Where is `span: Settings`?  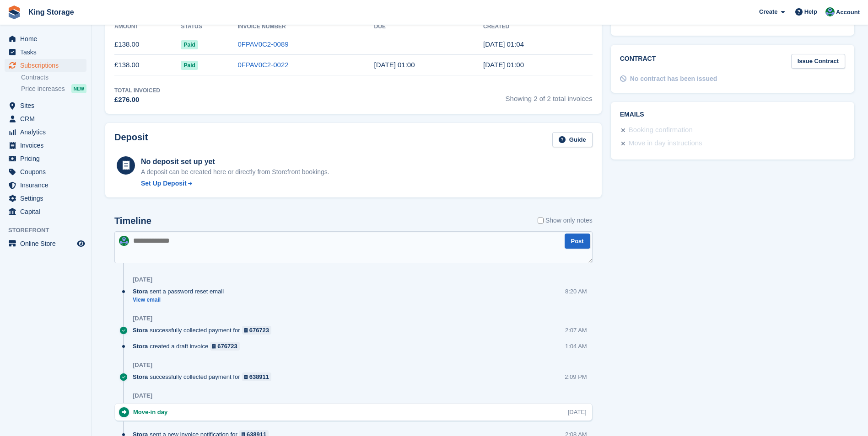
span: Settings is located at coordinates (48, 198).